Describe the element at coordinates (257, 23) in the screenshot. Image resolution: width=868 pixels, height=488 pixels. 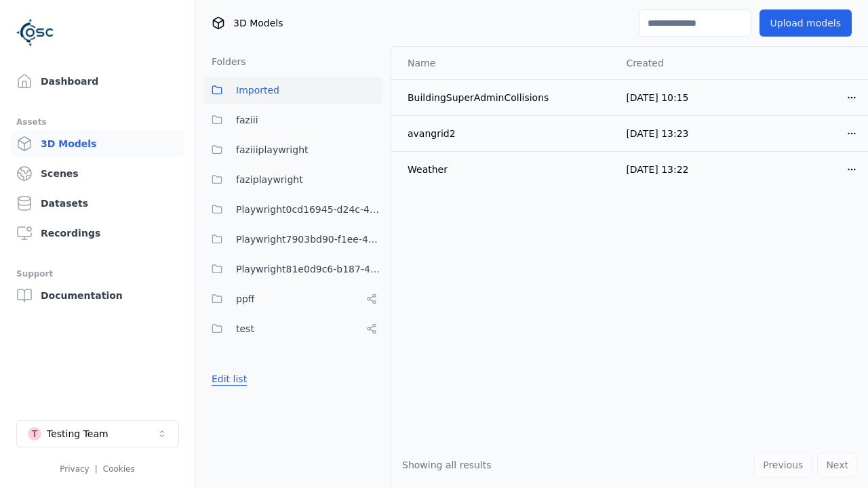
I see `span: 3D Models` at that location.